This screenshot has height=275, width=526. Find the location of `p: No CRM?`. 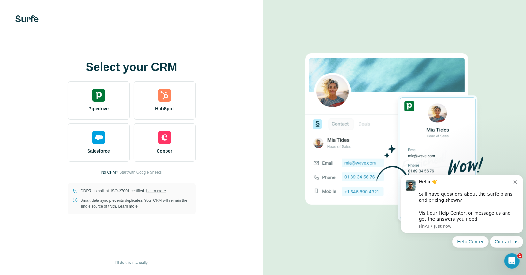

p: No CRM? is located at coordinates (110, 172).